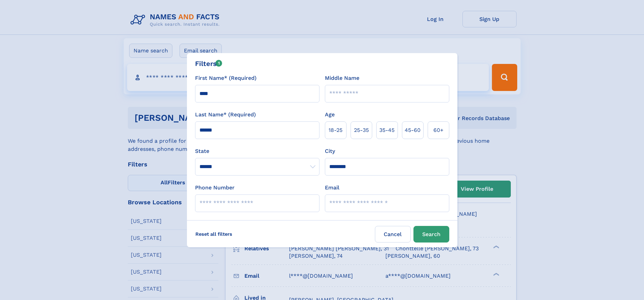 Image resolution: width=644 pixels, height=300 pixels. Describe the element at coordinates (226, 78) in the screenshot. I see `label: First Name* (Required)` at that location.